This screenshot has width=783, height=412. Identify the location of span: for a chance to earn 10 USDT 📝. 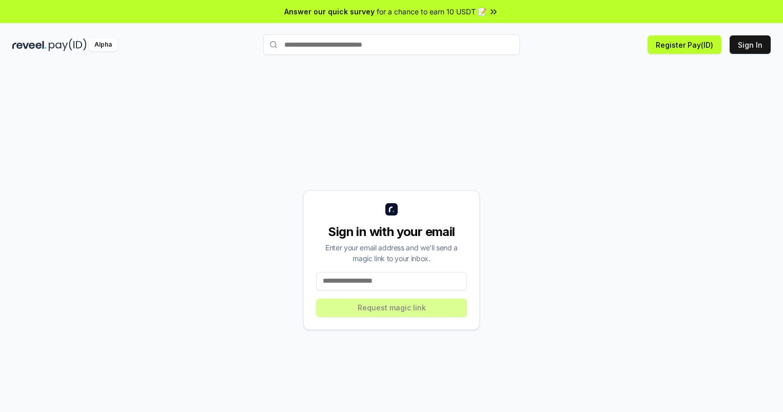
(431, 11).